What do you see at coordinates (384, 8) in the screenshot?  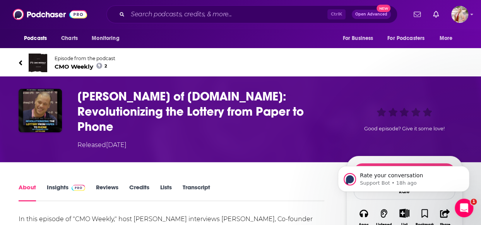 I see `span: New` at bounding box center [384, 8].